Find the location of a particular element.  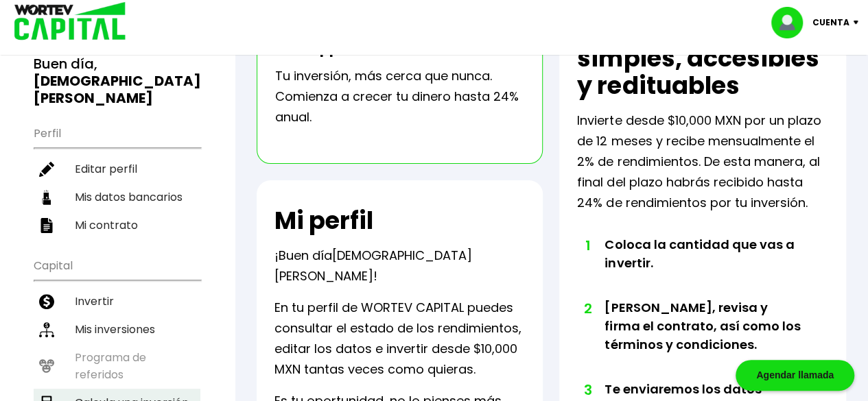

a: Mis inversiones is located at coordinates (117, 329).